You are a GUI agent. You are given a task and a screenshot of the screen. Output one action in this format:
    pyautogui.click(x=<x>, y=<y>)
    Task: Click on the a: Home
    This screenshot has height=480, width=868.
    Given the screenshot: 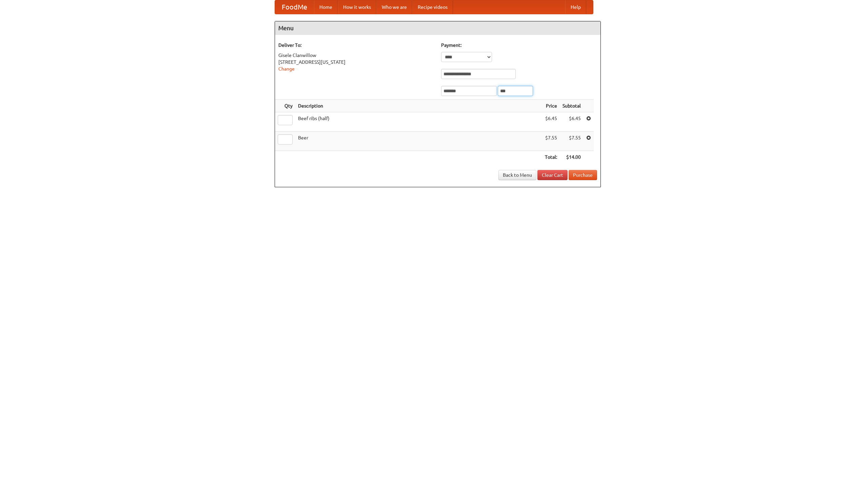 What is the action you would take?
    pyautogui.click(x=326, y=7)
    